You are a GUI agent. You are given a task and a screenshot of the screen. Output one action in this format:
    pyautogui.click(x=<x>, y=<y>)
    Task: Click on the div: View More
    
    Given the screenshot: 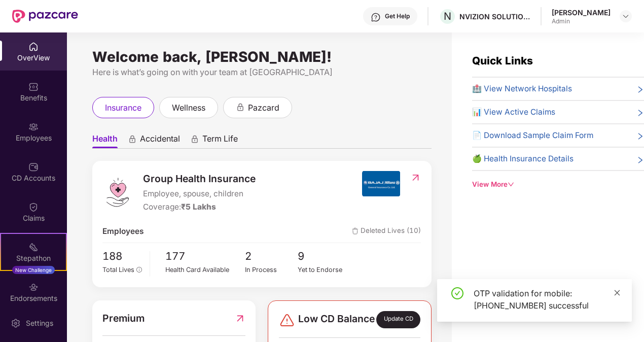 What is the action you would take?
    pyautogui.click(x=558, y=184)
    